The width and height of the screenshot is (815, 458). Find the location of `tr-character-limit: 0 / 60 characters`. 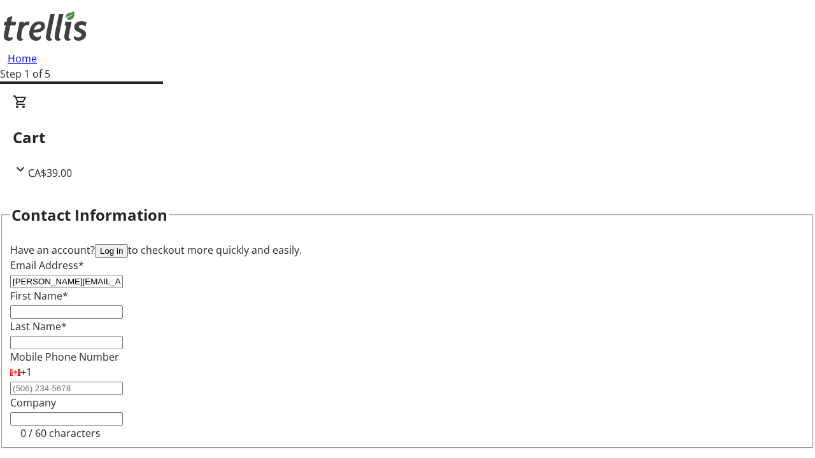

tr-character-limit: 0 / 60 characters is located at coordinates (60, 434).